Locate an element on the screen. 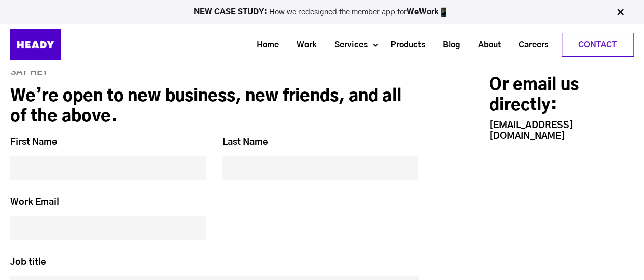 This screenshot has height=280, width=644. a: Careers is located at coordinates (529, 45).